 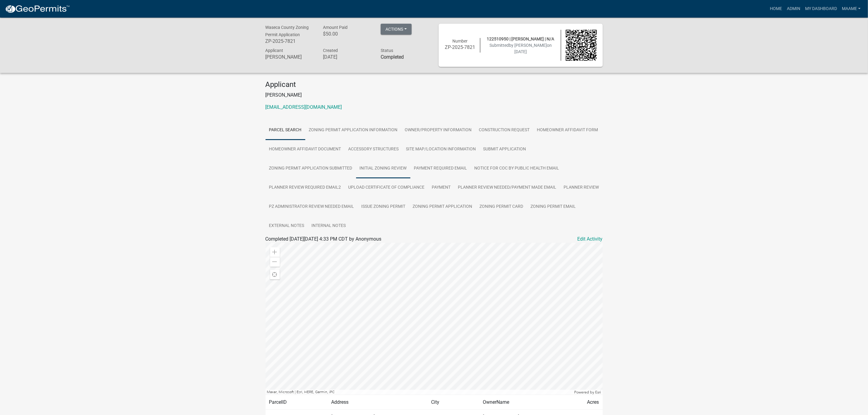 What do you see at coordinates (328, 225) in the screenshot?
I see `a: Internal Notes` at bounding box center [328, 225].